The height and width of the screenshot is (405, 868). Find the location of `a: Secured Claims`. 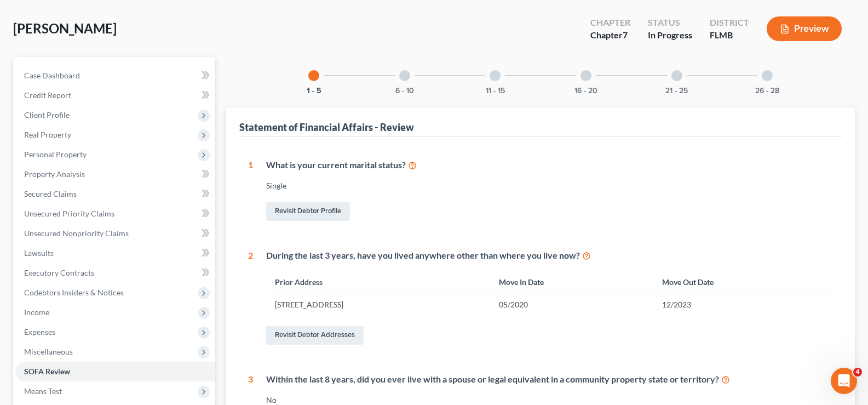

a: Secured Claims is located at coordinates (115, 194).